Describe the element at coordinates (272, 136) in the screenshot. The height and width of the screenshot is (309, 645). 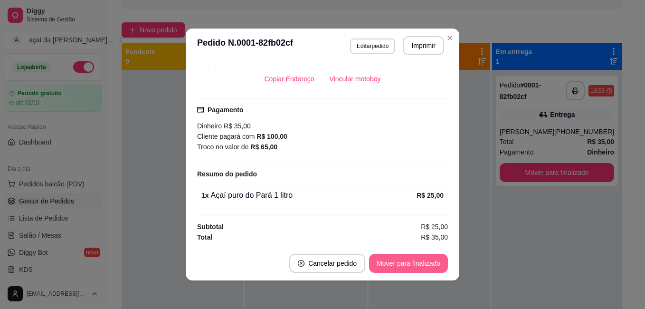
I see `strong: R$ 100,00` at that location.